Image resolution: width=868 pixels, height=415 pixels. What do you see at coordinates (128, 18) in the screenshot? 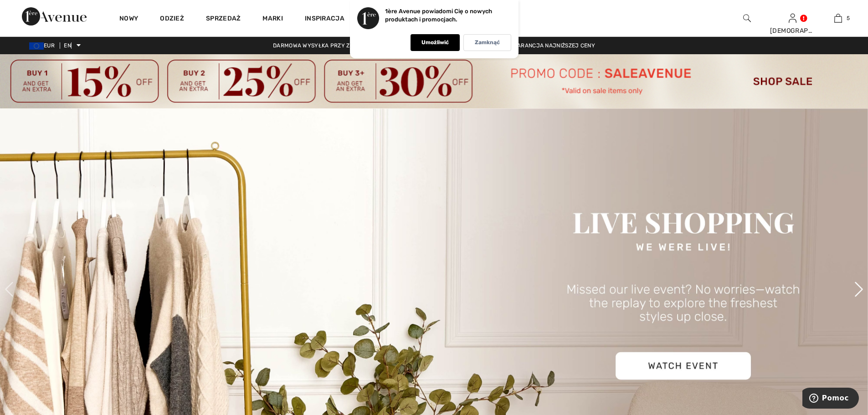
I see `font: Nowy` at bounding box center [128, 18].